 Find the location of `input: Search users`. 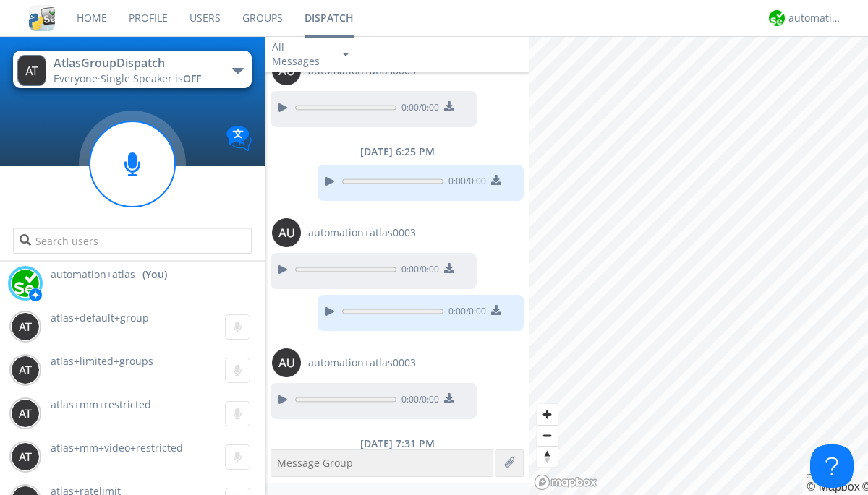

input: Search users is located at coordinates (131, 241).